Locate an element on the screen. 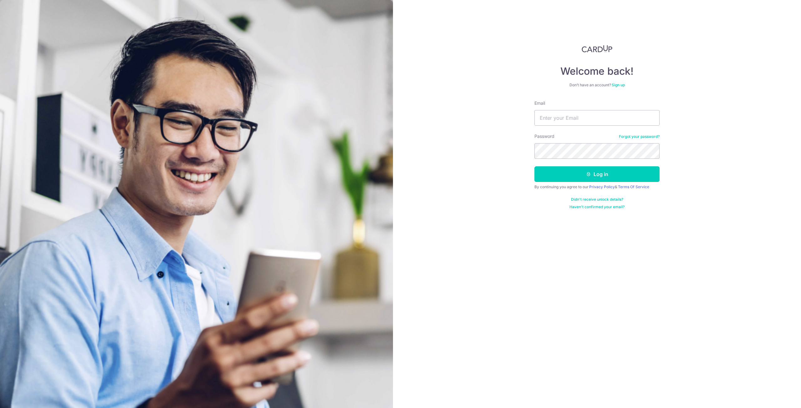 This screenshot has width=801, height=408. a: Terms Of Service is located at coordinates (634, 187).